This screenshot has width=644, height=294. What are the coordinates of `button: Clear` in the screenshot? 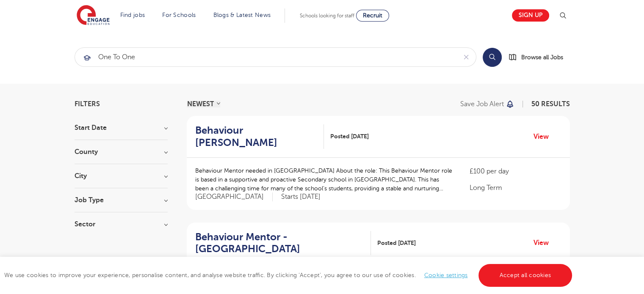 It's located at (466, 57).